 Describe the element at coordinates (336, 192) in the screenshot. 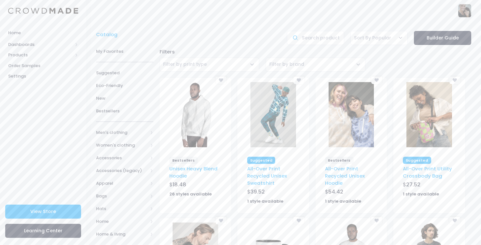

I see `span: 54.42` at that location.